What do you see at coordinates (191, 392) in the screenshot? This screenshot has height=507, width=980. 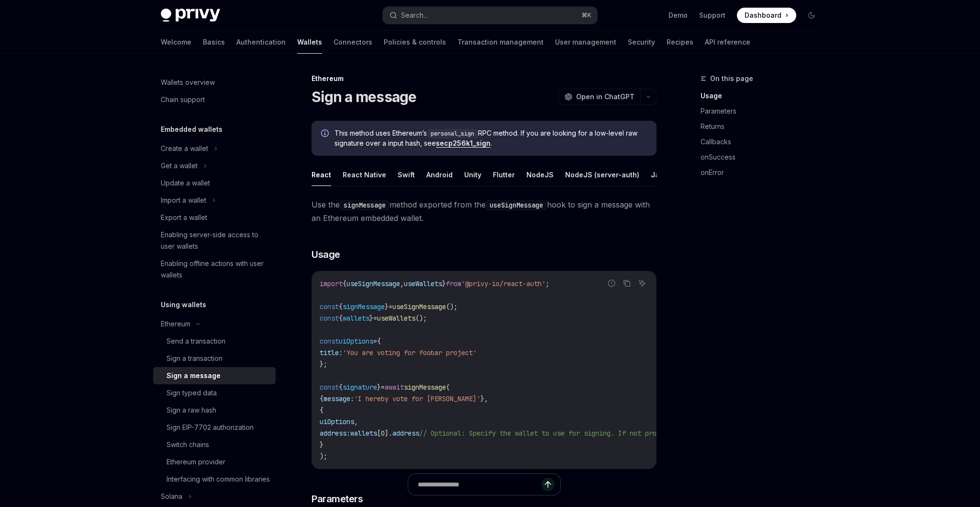 I see `div: Sign typed data` at bounding box center [191, 392].